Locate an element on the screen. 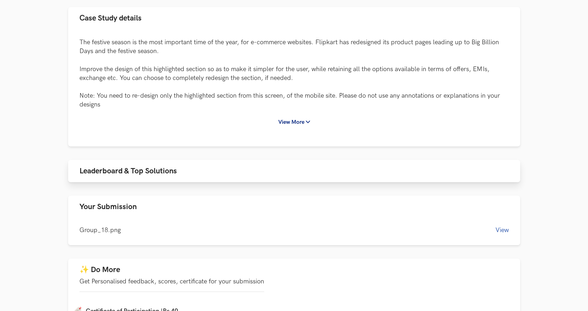 The image size is (588, 311). button: View is located at coordinates (502, 230).